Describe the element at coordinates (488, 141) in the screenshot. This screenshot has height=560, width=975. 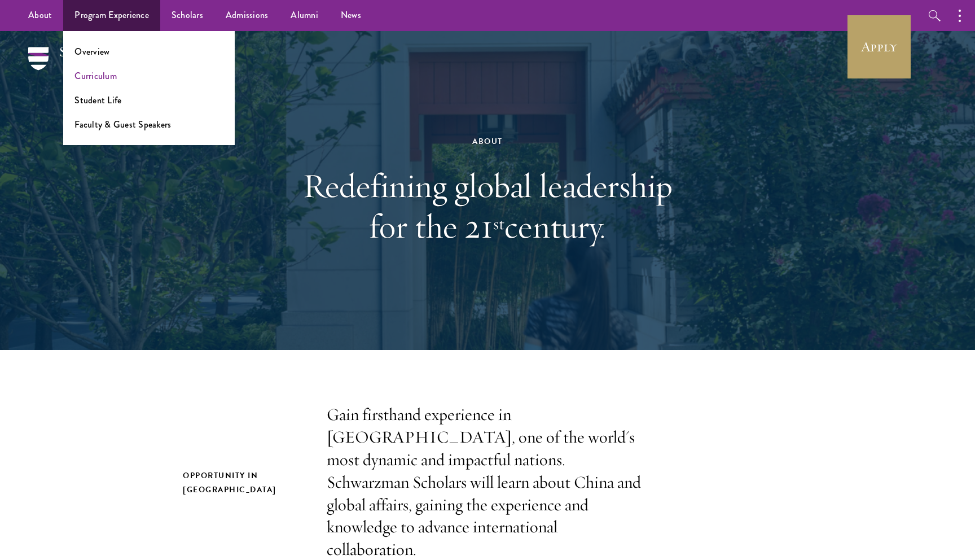
I see `div: About` at that location.